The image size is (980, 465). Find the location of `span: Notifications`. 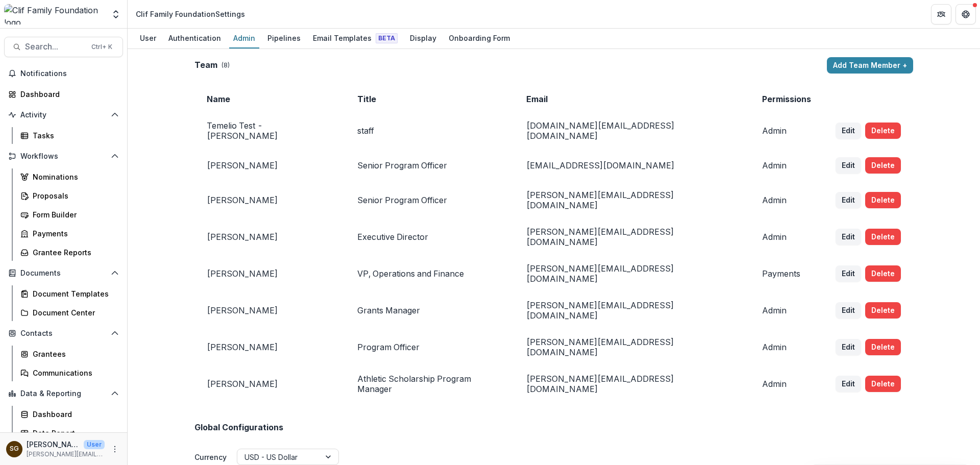

span: Notifications is located at coordinates (69, 74).